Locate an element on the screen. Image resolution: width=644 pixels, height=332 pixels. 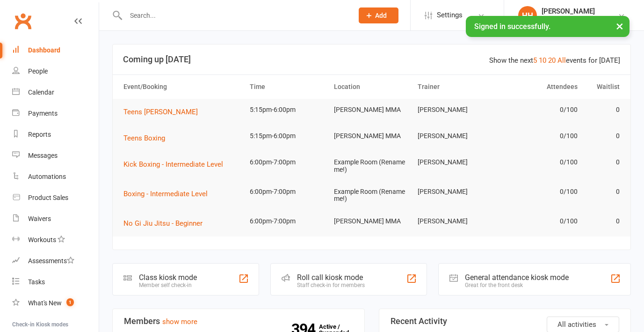
a: 10 is located at coordinates (542, 61).